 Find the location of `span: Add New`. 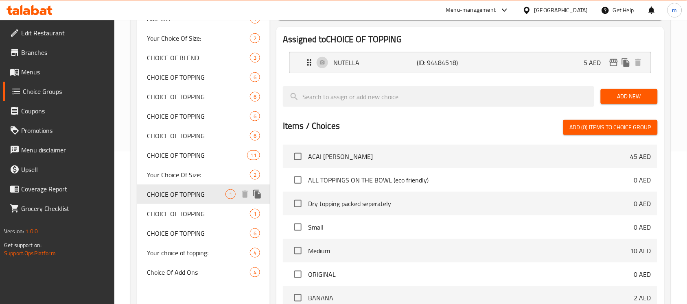

span: Add New is located at coordinates (629, 96).